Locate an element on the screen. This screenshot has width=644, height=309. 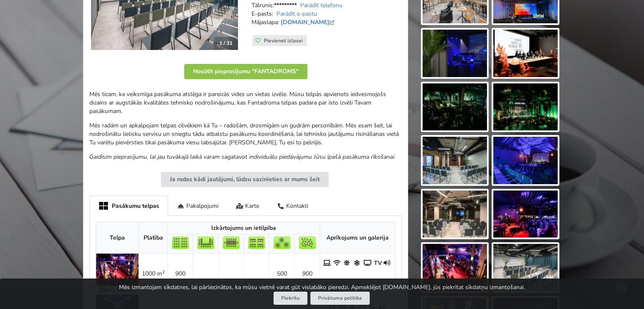
p: Mēs ticam, ka veiksmīga pasākuma atslēga ir pareizās vides un vietas izvēle. Mūsu telpās apvienot... is located at coordinates (246, 103).